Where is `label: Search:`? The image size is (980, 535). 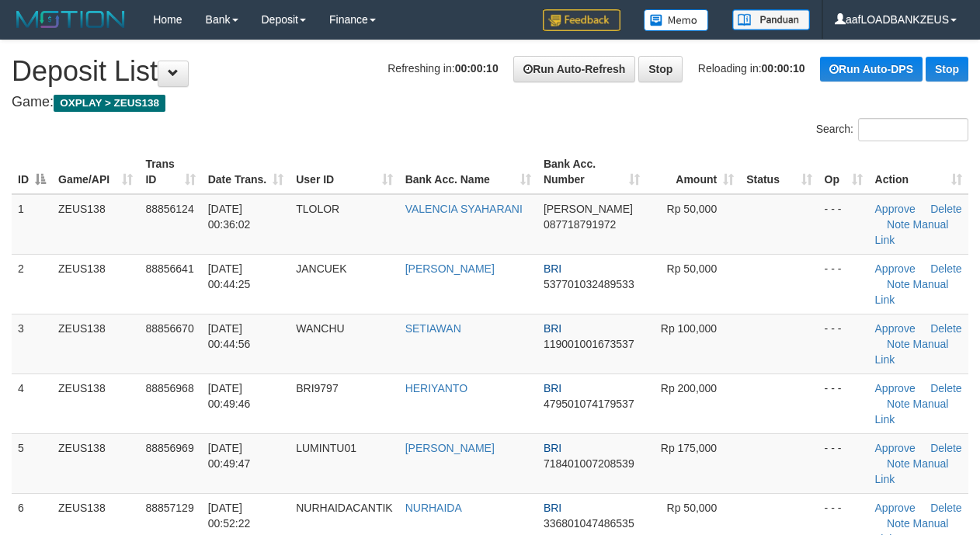 label: Search: is located at coordinates (892, 129).